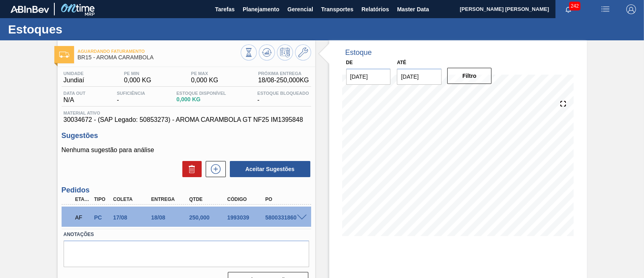  Describe the element at coordinates (224, 9) in the screenshot. I see `span: Tarefas` at that location.